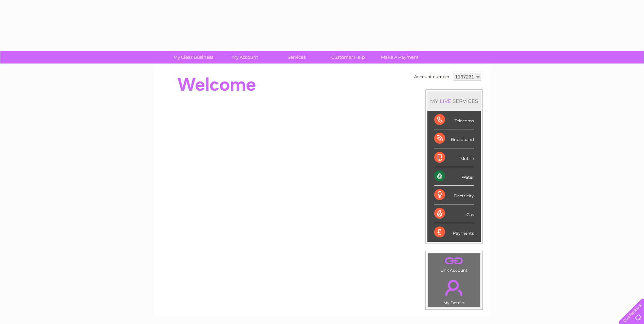 The image size is (644, 324). What do you see at coordinates (454, 195) in the screenshot?
I see `div: Electricity` at bounding box center [454, 195].